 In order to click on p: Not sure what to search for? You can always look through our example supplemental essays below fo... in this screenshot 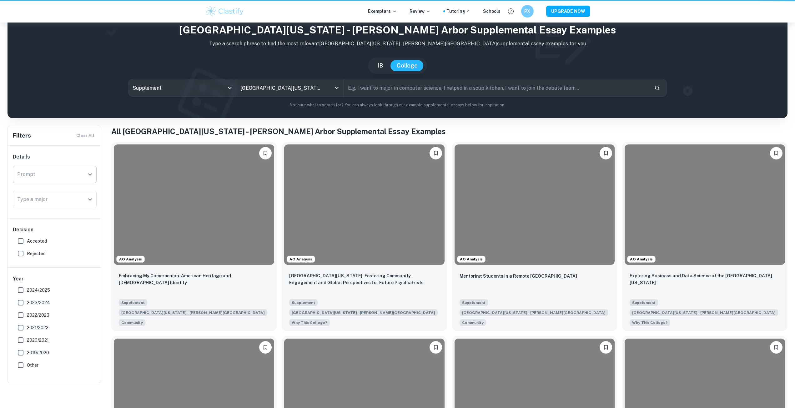, I will do `click(397, 105)`.